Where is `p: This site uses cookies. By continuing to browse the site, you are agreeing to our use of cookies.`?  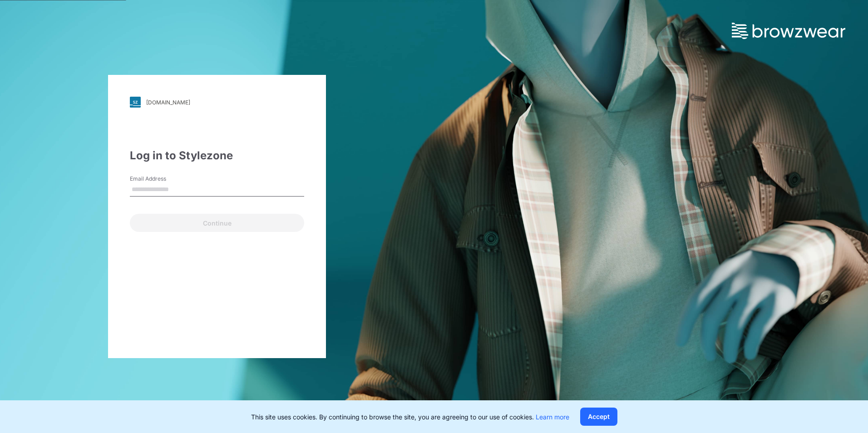
p: This site uses cookies. By continuing to browse the site, you are agreeing to our use of cookies. is located at coordinates (410, 416).